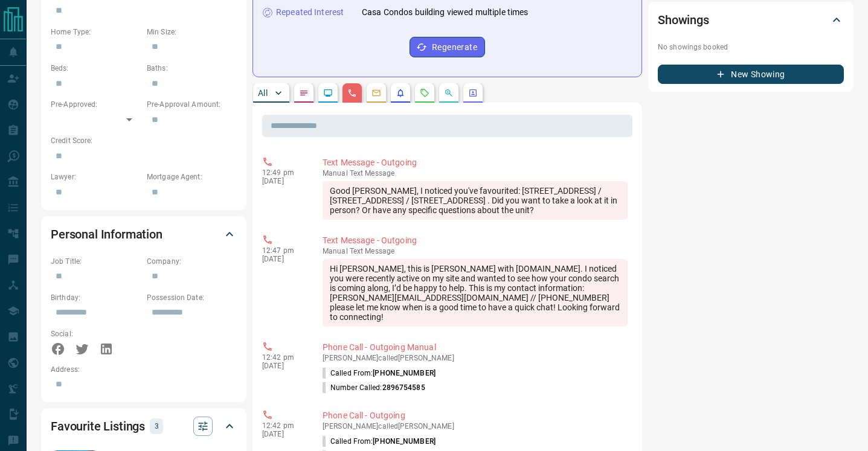  What do you see at coordinates (751, 47) in the screenshot?
I see `p: No showings booked` at bounding box center [751, 47].